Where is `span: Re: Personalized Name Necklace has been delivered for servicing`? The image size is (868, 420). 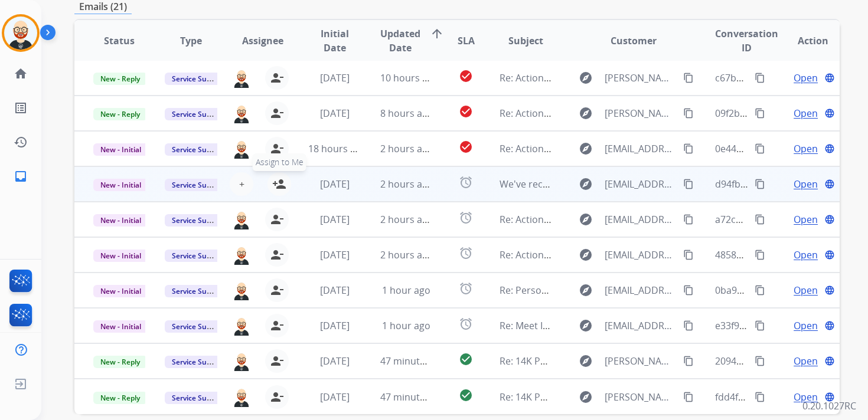 span: Re: Personalized Name Necklace has been delivered for servicing is located at coordinates (644, 290).